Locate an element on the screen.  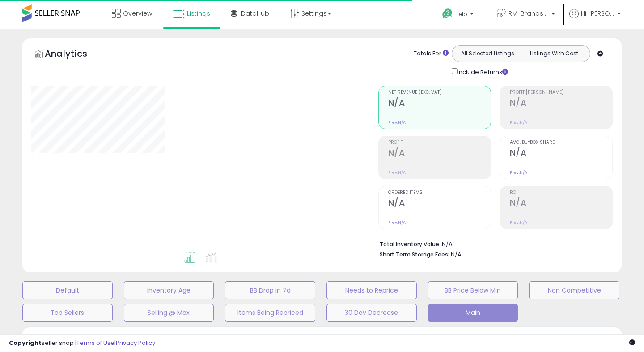
button: Main is located at coordinates (474, 312).